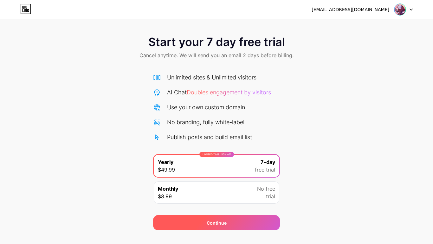 The image size is (433, 244). What do you see at coordinates (166, 162) in the screenshot?
I see `span: Yearly` at bounding box center [166, 162].